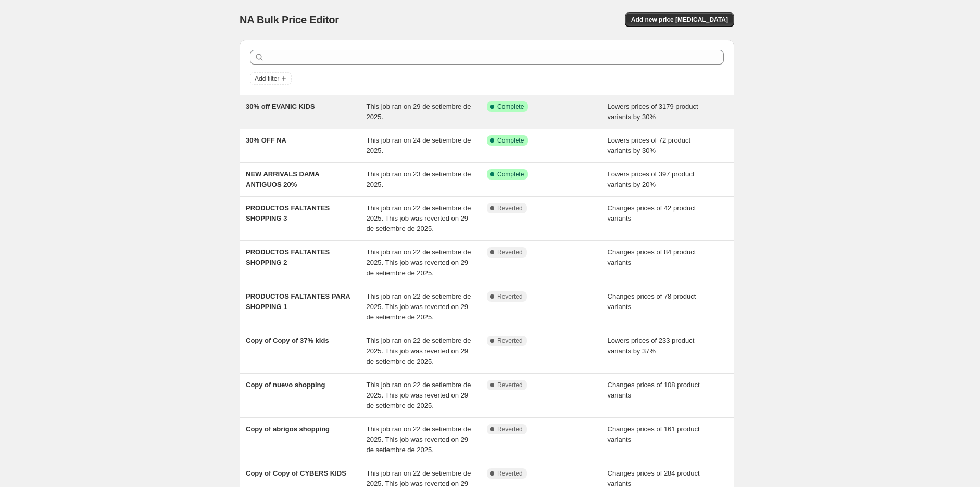 This screenshot has height=487, width=980. I want to click on span: Lowers prices of 72 product variants by 30%, so click(649, 146).